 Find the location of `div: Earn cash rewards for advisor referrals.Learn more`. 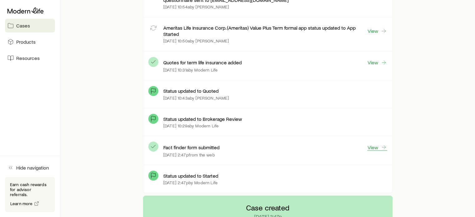

div: Earn cash rewards for advisor referrals.Learn more is located at coordinates (30, 195).